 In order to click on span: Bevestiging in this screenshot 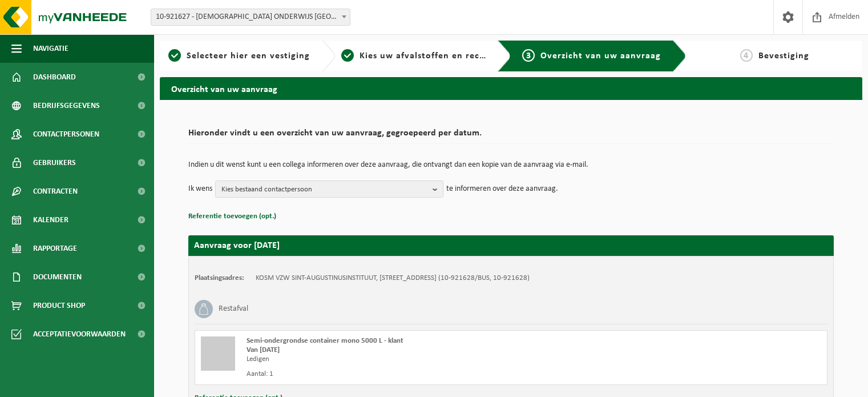, I will do `click(784, 56)`.